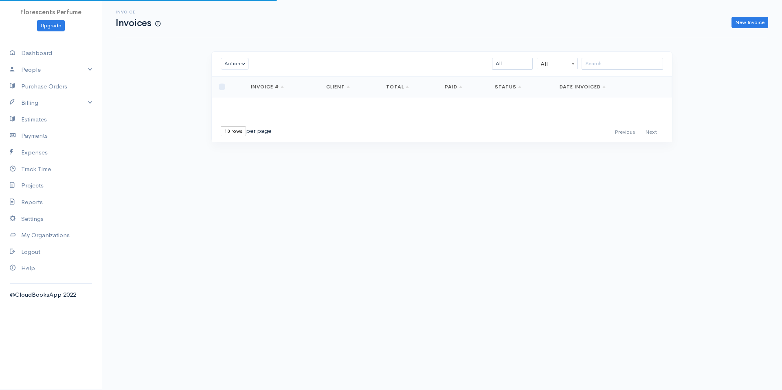 The image size is (782, 390). Describe the element at coordinates (453, 87) in the screenshot. I see `a: Paid` at that location.